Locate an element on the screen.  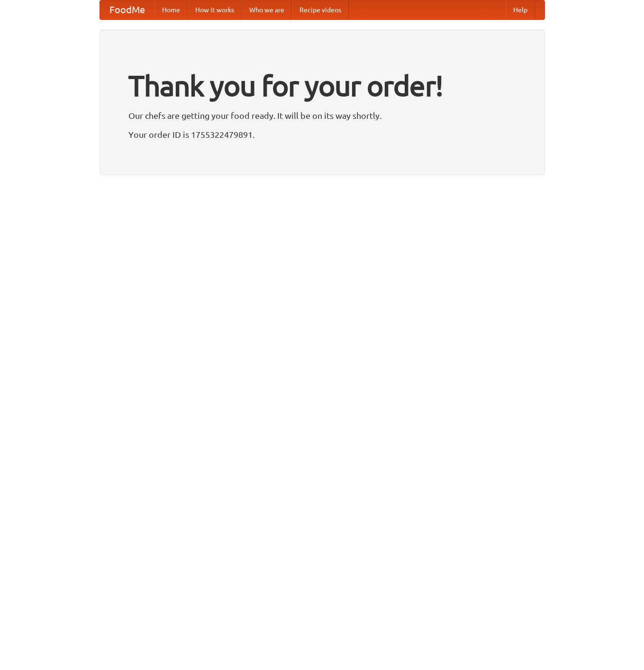
a: How it works is located at coordinates (215, 10).